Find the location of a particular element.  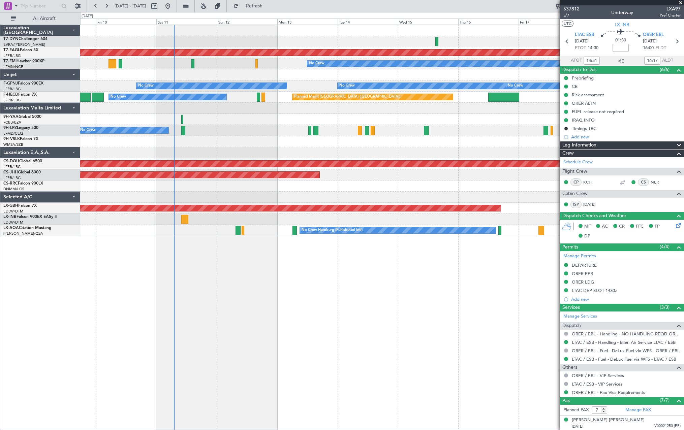

span: All Aircraft is located at coordinates (44, 19).